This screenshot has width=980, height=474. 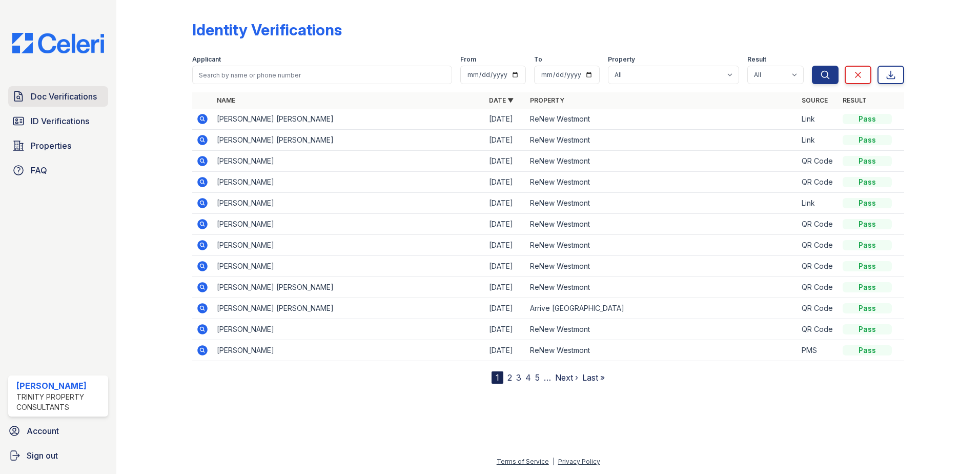 What do you see at coordinates (468, 59) in the screenshot?
I see `label: From` at bounding box center [468, 59].